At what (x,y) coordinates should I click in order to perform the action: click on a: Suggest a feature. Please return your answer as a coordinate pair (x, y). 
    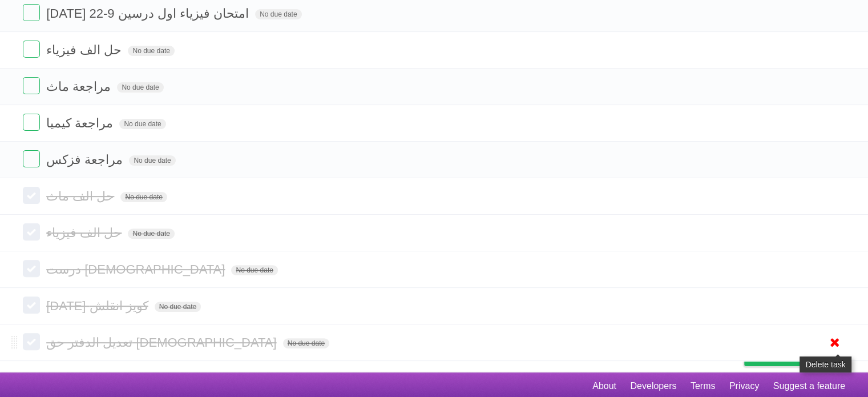
    Looking at the image, I should click on (810, 387).